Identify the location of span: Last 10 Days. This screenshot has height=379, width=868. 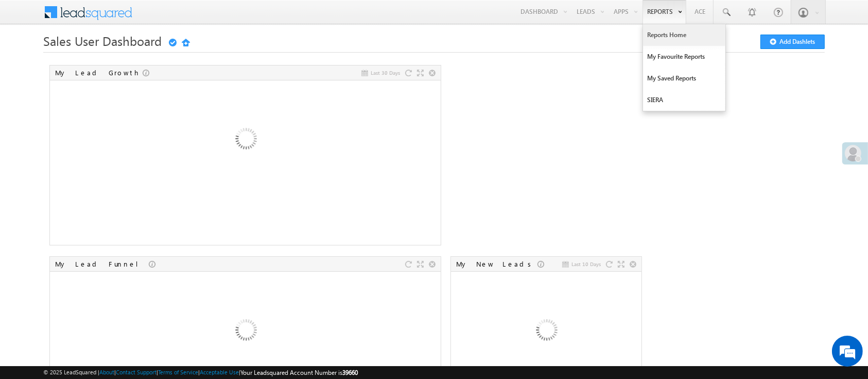
(586, 264).